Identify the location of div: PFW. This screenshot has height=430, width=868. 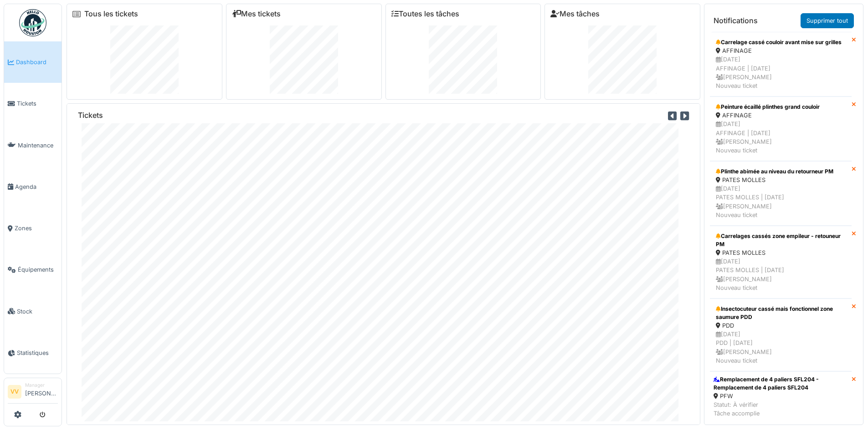
(780, 396).